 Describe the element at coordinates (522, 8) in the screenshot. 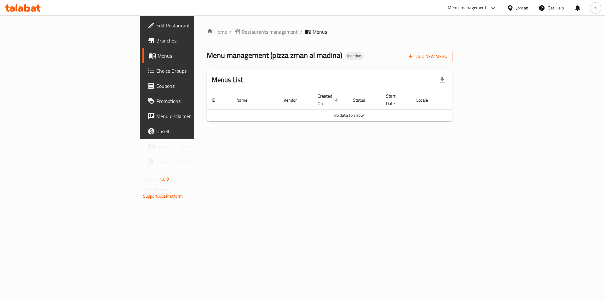

I see `div: Jordan` at that location.